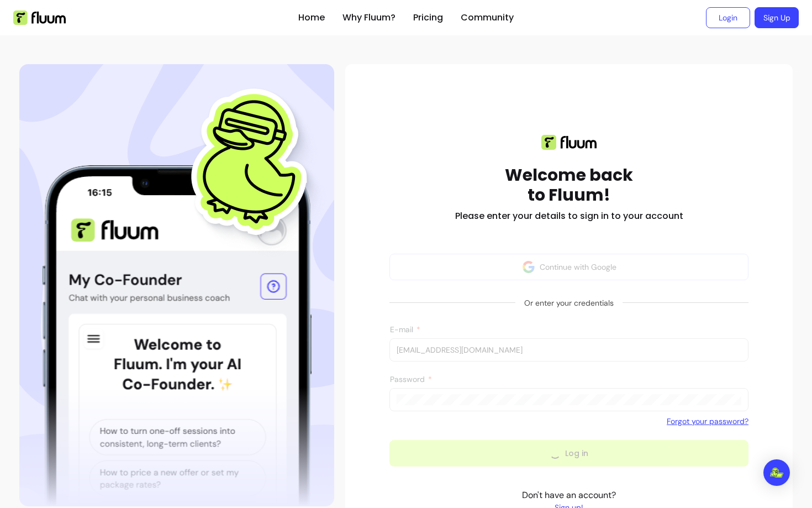 The height and width of the screenshot is (508, 812). What do you see at coordinates (311, 18) in the screenshot?
I see `a: Home` at bounding box center [311, 18].